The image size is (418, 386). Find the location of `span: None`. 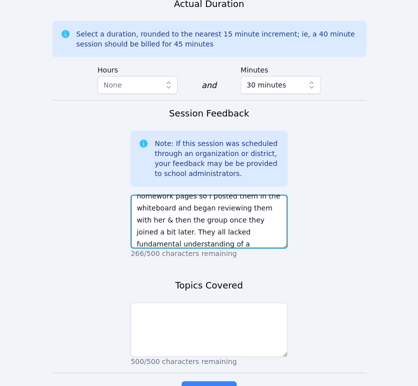

span: None is located at coordinates (113, 85).